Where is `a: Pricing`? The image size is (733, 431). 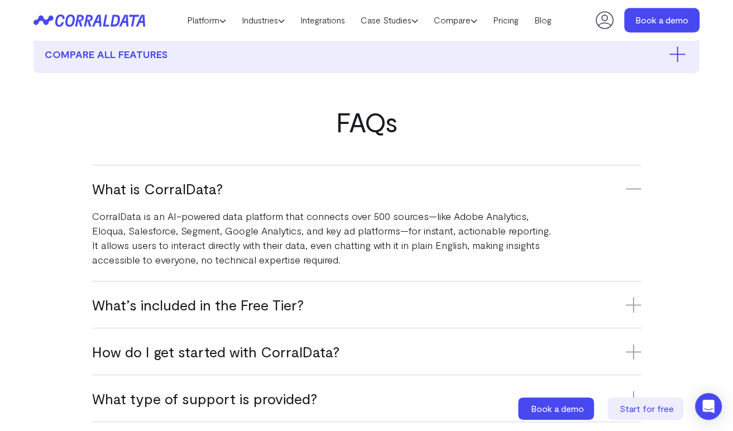 a: Pricing is located at coordinates (505, 20).